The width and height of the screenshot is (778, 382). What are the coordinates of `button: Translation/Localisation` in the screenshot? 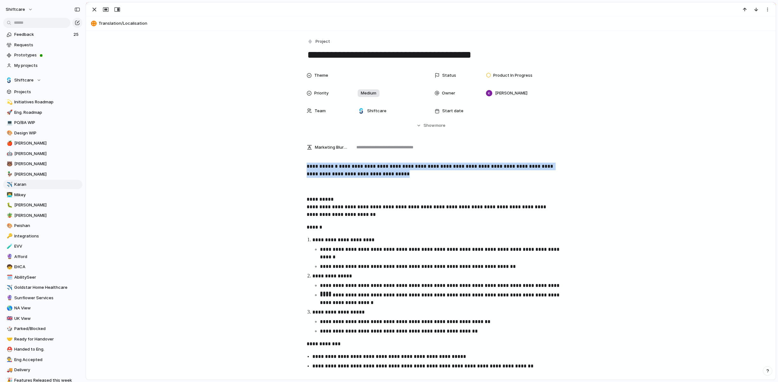 It's located at (431, 23).